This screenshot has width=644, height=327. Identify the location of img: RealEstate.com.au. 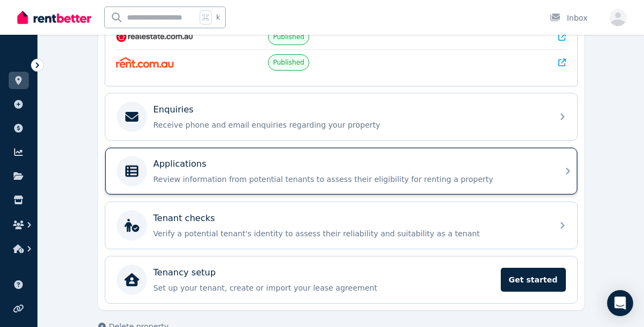
(155, 37).